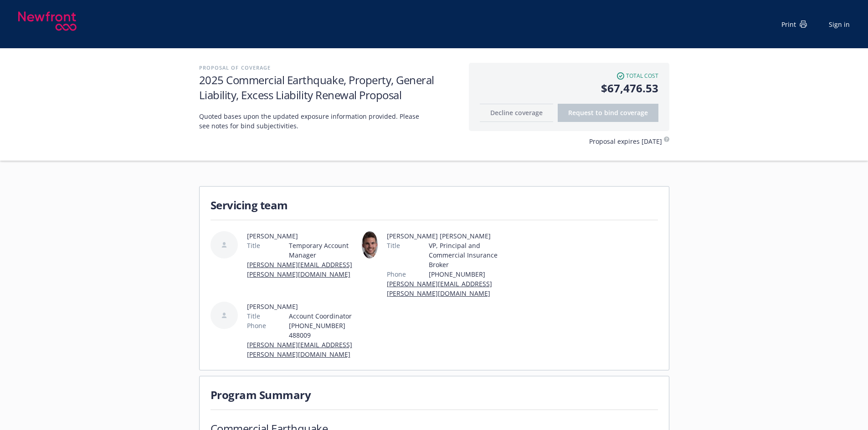 The image size is (868, 430). I want to click on span: Total cost, so click(642, 76).